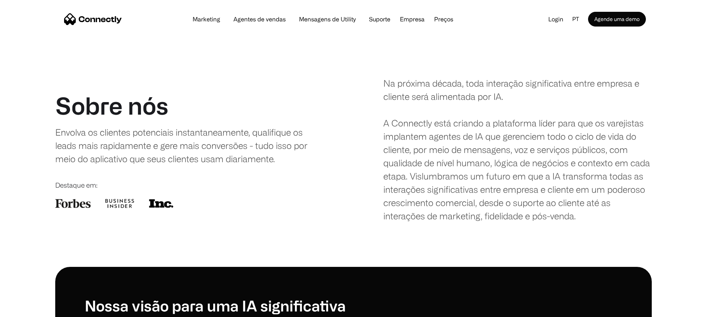 The height and width of the screenshot is (317, 707). Describe the element at coordinates (29, 309) in the screenshot. I see `ul: Language list` at that location.